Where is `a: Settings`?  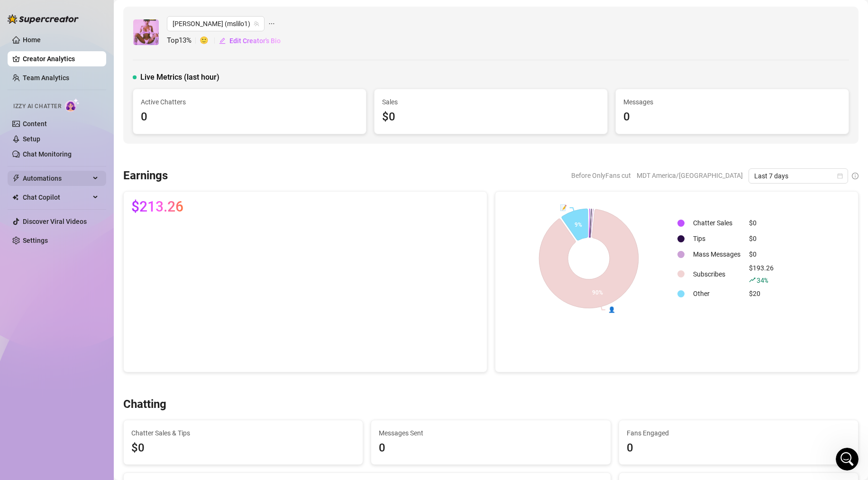 a: Settings is located at coordinates (35, 241).